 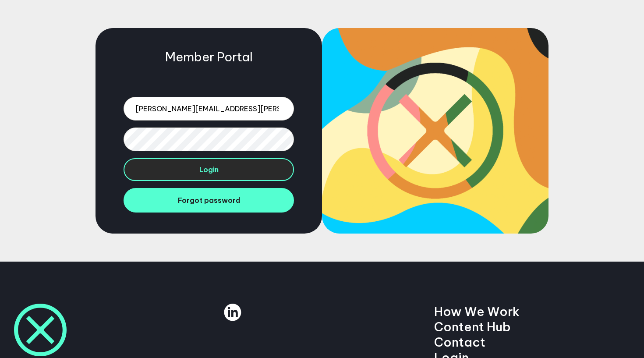 What do you see at coordinates (209, 200) in the screenshot?
I see `a: Forgot password` at bounding box center [209, 200].